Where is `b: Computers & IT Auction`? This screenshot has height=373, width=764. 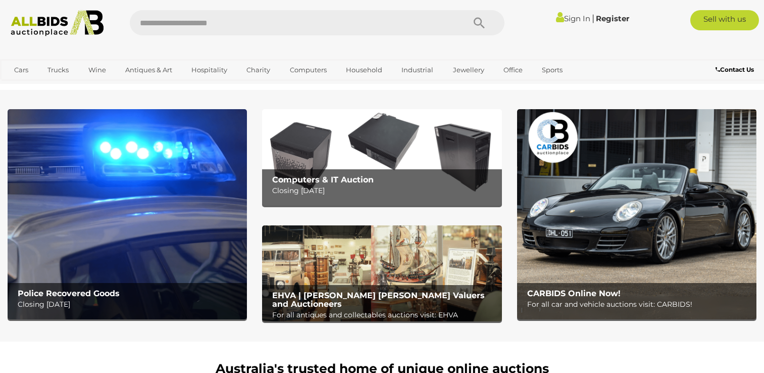
b: Computers & IT Auction is located at coordinates (323, 179).